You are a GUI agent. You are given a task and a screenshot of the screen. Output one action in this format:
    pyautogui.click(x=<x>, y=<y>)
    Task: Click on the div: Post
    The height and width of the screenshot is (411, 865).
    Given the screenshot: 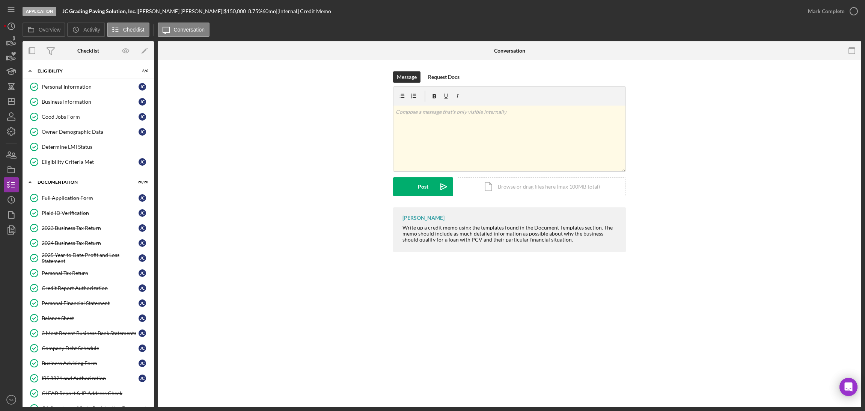 What is the action you would take?
    pyautogui.click(x=423, y=187)
    